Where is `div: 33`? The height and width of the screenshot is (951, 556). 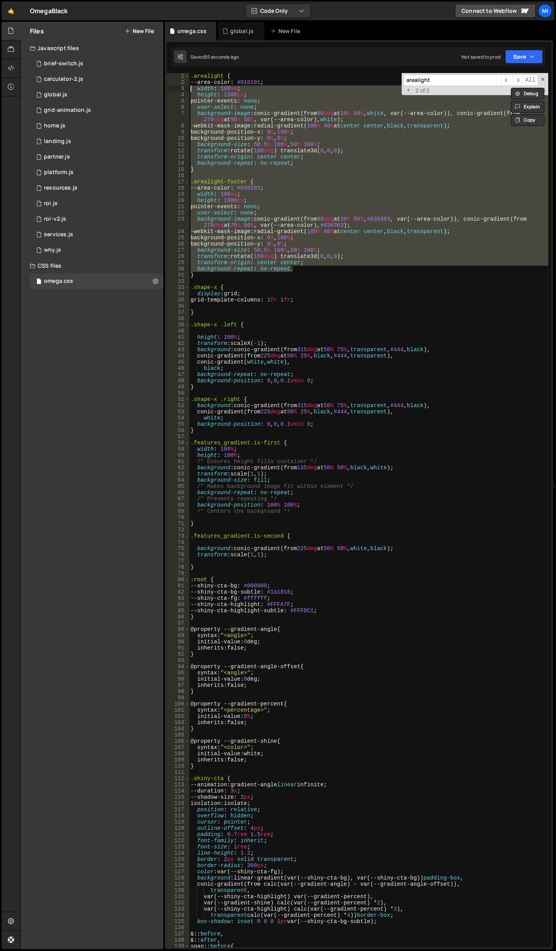
div: 33 is located at coordinates (178, 288).